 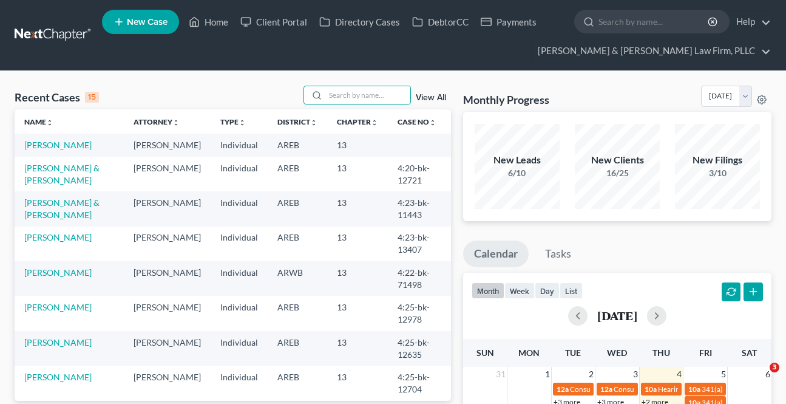 I want to click on h3: Monthly Progress, so click(x=506, y=100).